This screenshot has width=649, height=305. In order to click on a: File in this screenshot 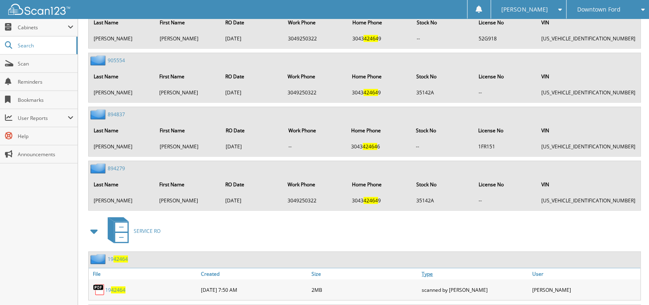, I will do `click(144, 274)`.